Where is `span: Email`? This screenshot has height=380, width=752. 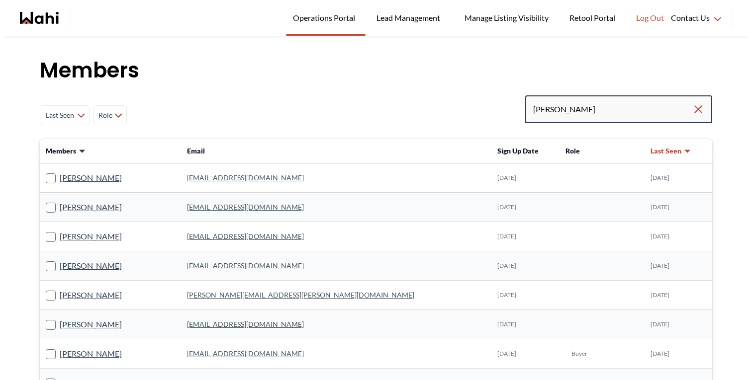
span: Email is located at coordinates (196, 151).